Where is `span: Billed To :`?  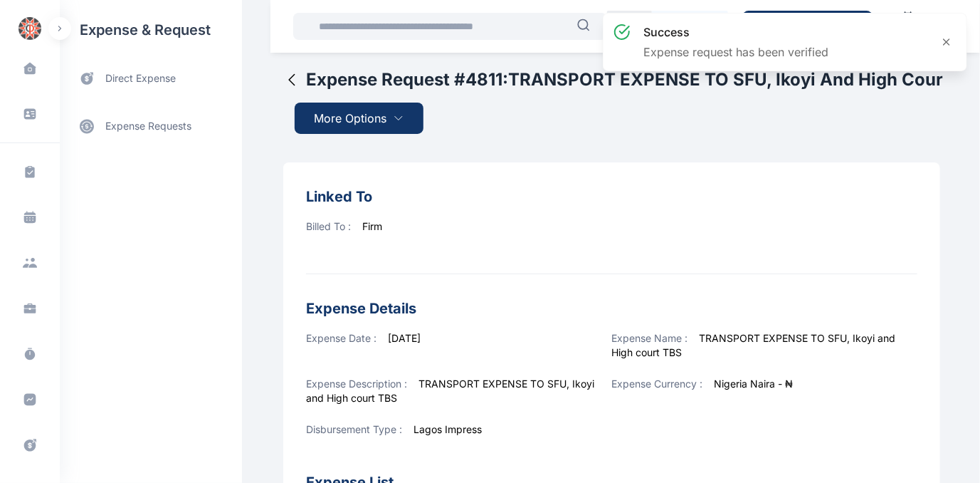
span: Billed To : is located at coordinates (328, 225).